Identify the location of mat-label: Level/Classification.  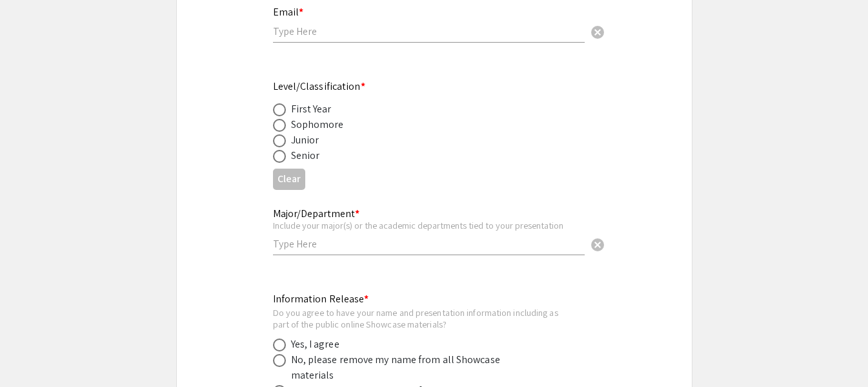
(319, 86).